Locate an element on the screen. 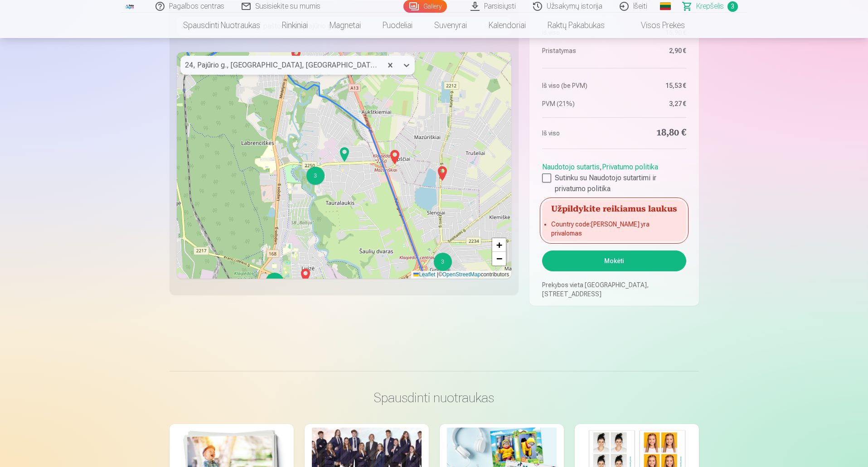 Image resolution: width=868 pixels, height=467 pixels. a: Raktų pakabukas is located at coordinates (576, 25).